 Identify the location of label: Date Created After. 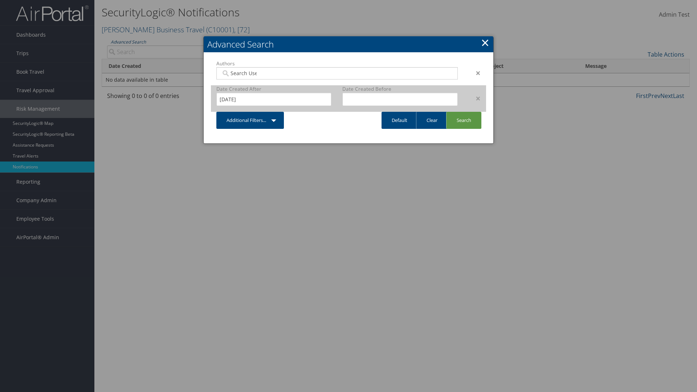
(274, 89).